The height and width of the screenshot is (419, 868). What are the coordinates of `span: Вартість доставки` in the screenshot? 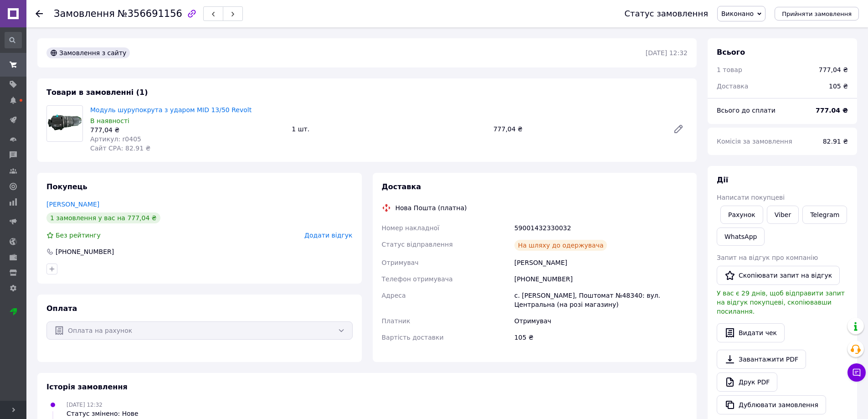 It's located at (413, 337).